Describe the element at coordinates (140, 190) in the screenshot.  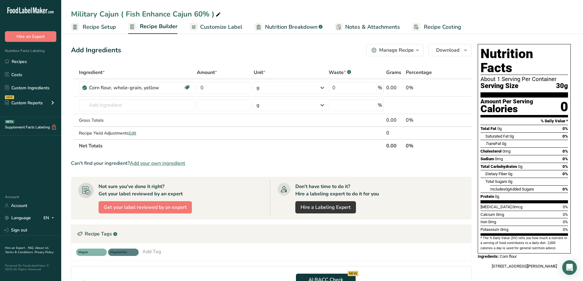
I see `div: Not sure you've done it right? Get your label reviewed by an expert` at that location.